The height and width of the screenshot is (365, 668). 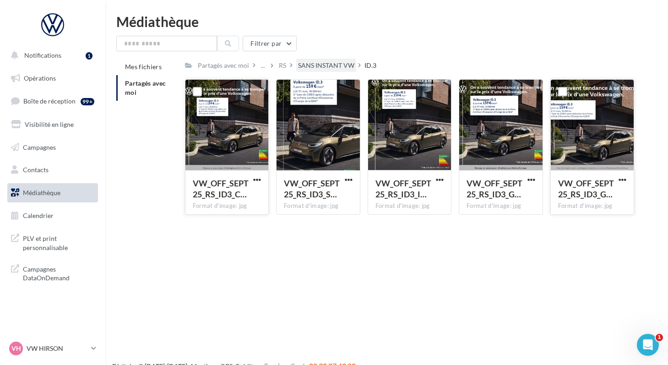 What do you see at coordinates (403, 189) in the screenshot?
I see `span: VW_OFF_SEPT25_RS_ID3_INSTAGRAM` at bounding box center [403, 189].